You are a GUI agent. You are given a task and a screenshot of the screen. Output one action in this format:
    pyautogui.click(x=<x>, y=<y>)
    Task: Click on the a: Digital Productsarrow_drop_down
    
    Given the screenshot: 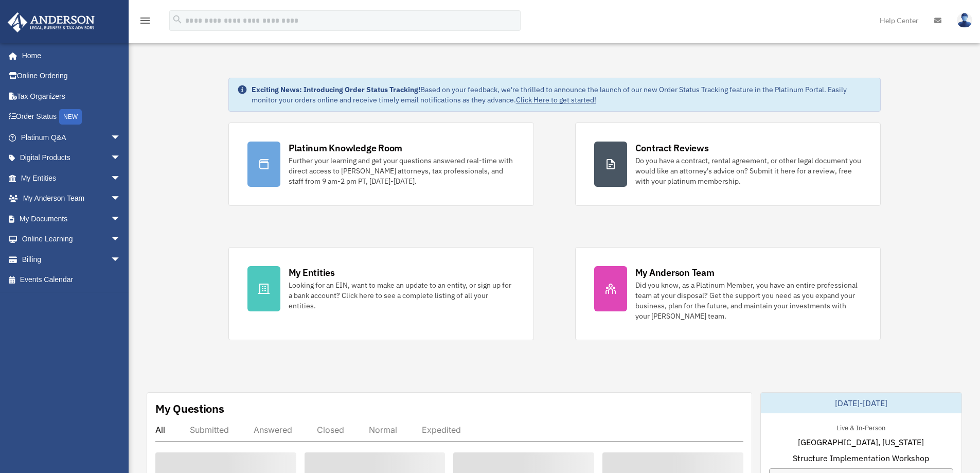 What is the action you would take?
    pyautogui.click(x=72, y=158)
    